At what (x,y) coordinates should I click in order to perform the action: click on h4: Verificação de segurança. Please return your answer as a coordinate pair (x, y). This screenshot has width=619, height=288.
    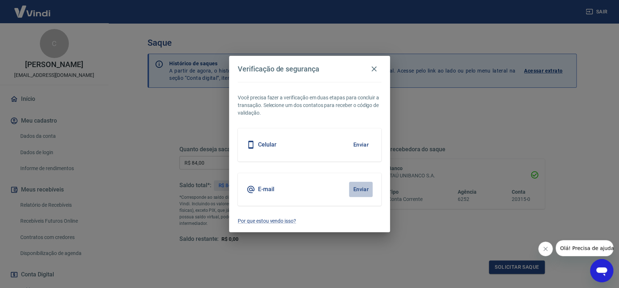
    Looking at the image, I should click on (278, 69).